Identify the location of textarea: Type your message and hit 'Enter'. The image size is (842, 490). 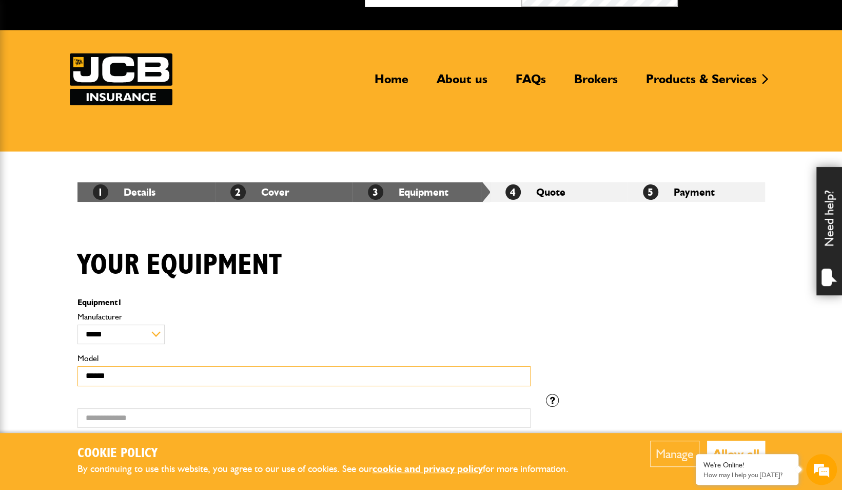
(100, 247).